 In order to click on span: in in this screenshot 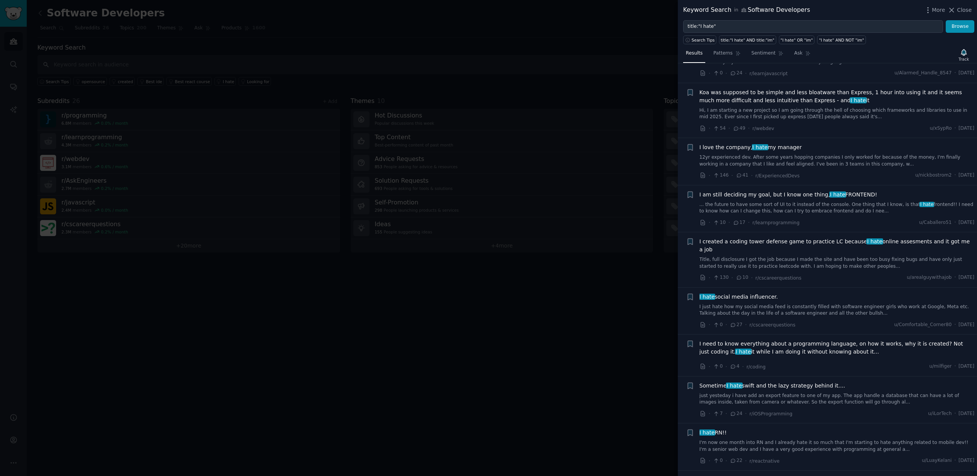, I will do `click(736, 10)`.